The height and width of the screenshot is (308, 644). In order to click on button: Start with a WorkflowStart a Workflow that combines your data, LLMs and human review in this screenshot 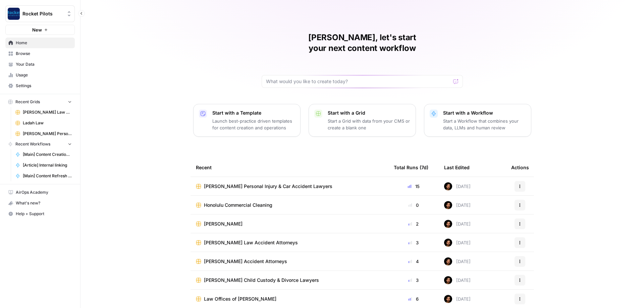, I will do `click(478, 121)`.